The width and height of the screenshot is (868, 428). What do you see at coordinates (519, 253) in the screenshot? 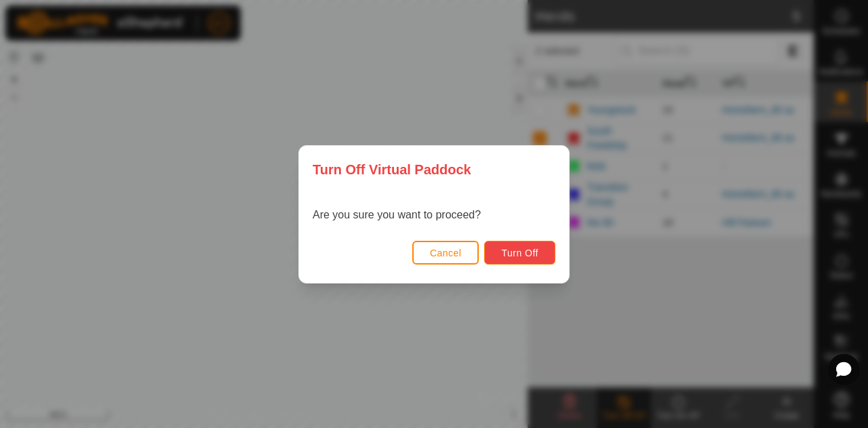
I see `span: Turn Off` at bounding box center [519, 253].